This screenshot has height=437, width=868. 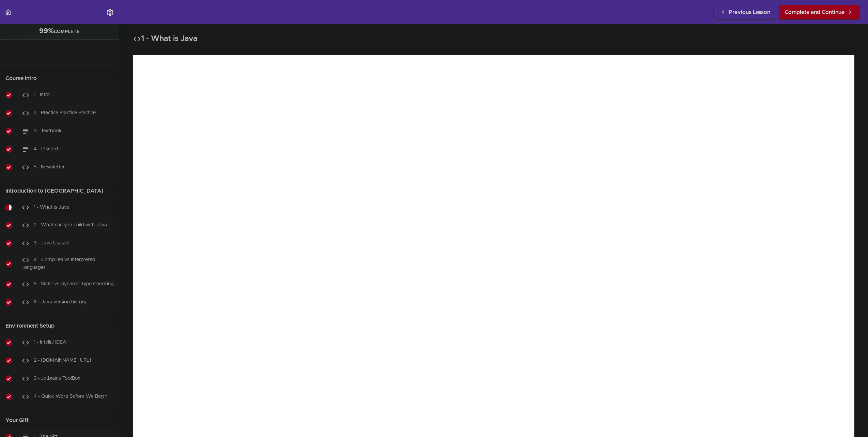 I want to click on span: 2 - What can you build with Java, so click(x=70, y=225).